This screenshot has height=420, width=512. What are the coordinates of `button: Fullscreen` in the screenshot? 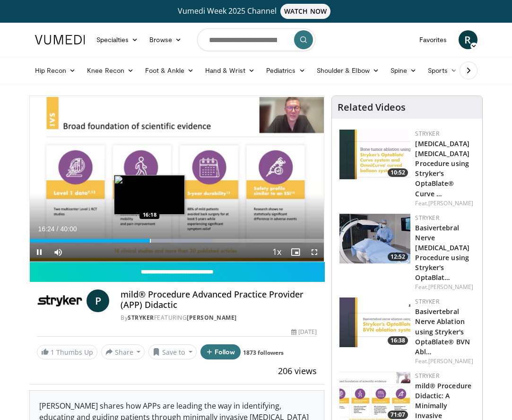 It's located at (315, 252).